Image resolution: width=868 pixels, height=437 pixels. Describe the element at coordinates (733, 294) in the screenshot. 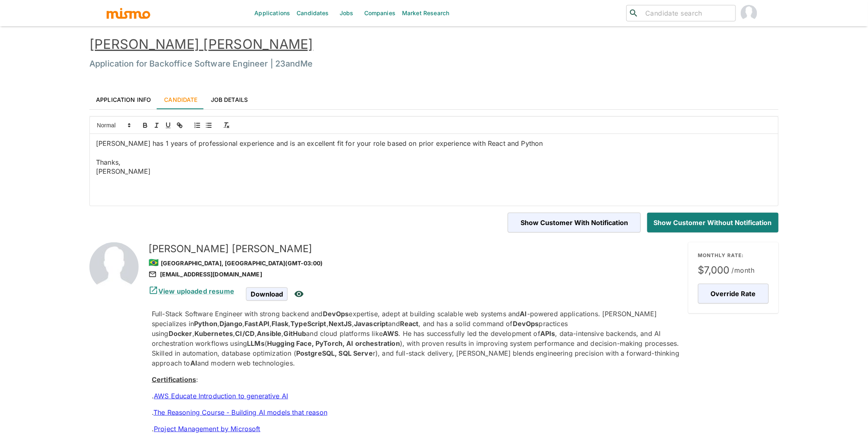

I see `button: Override Rate` at that location.